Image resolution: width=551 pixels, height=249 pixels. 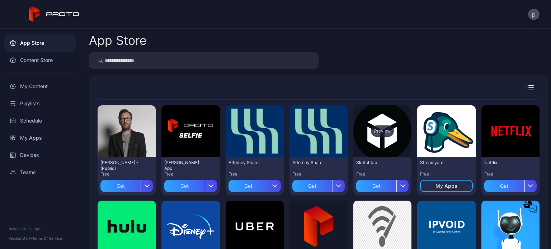 I want to click on div: Preview, so click(x=383, y=131).